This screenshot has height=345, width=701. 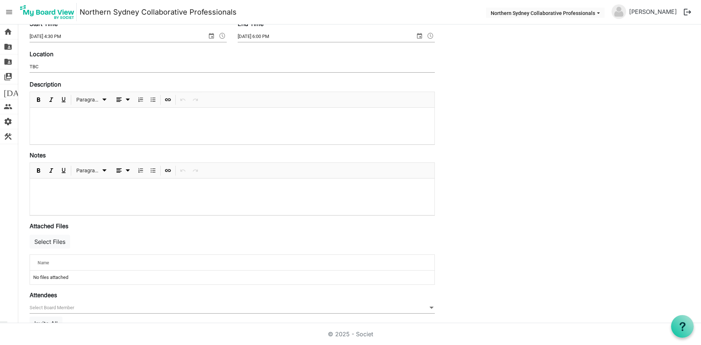 What do you see at coordinates (49, 12) in the screenshot?
I see `a: My Board View Logo` at bounding box center [49, 12].